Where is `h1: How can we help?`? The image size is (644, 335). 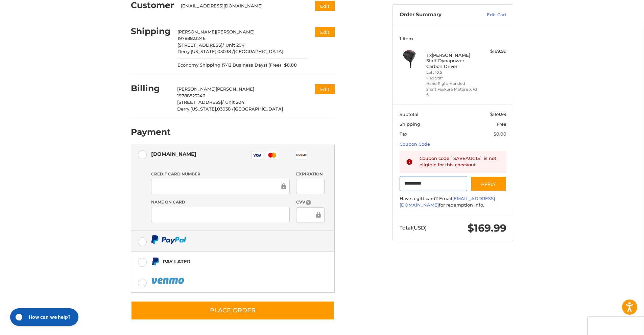 h1: How can we help? is located at coordinates (43, 11).